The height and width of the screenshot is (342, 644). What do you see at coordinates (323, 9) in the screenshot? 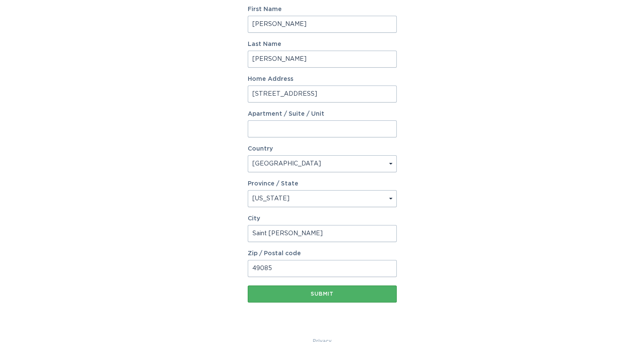
I see `label: First Name` at bounding box center [323, 9].